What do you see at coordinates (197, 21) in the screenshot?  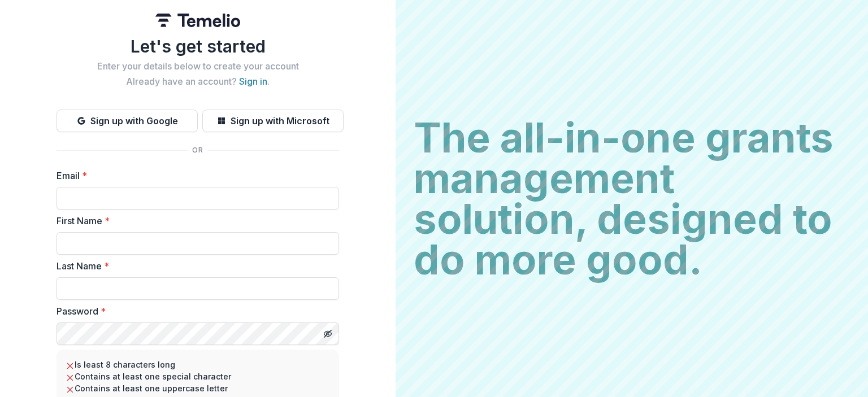 I see `img: Temelio` at bounding box center [197, 21].